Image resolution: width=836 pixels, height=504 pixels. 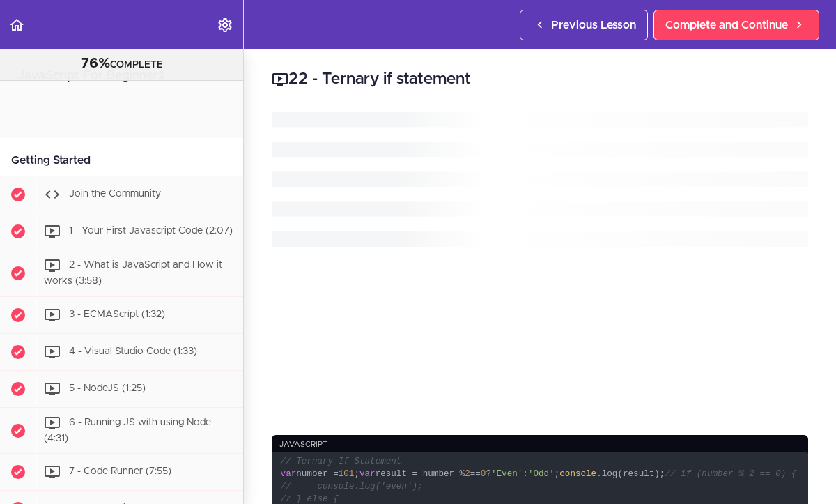 What do you see at coordinates (115, 194) in the screenshot?
I see `span: Join the Community` at bounding box center [115, 194].